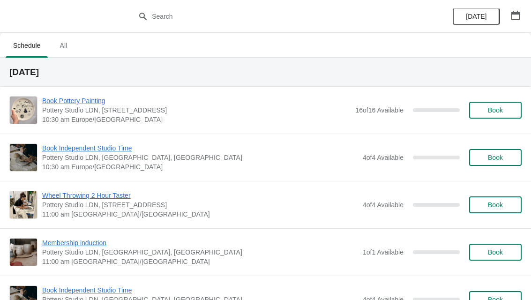 The image size is (531, 300). I want to click on span: Book Pottery Painting, so click(196, 101).